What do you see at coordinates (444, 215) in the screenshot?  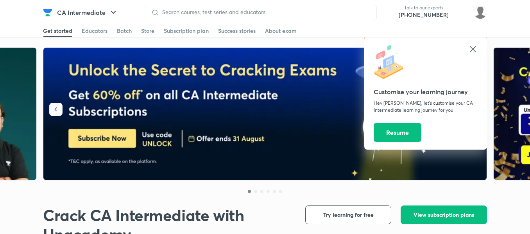 I see `button: View subscription plans` at bounding box center [444, 215].